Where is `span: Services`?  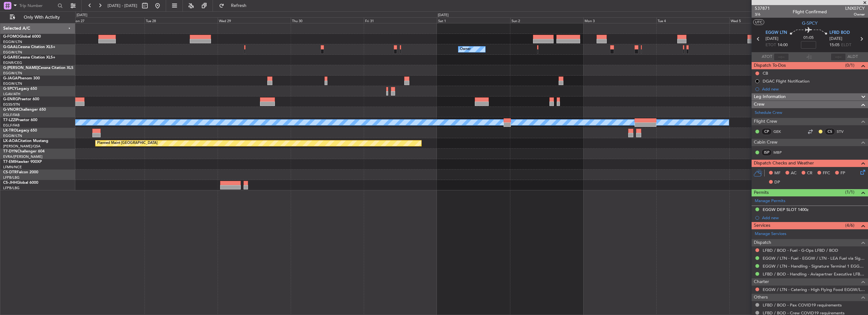 span: Services is located at coordinates (762, 226).